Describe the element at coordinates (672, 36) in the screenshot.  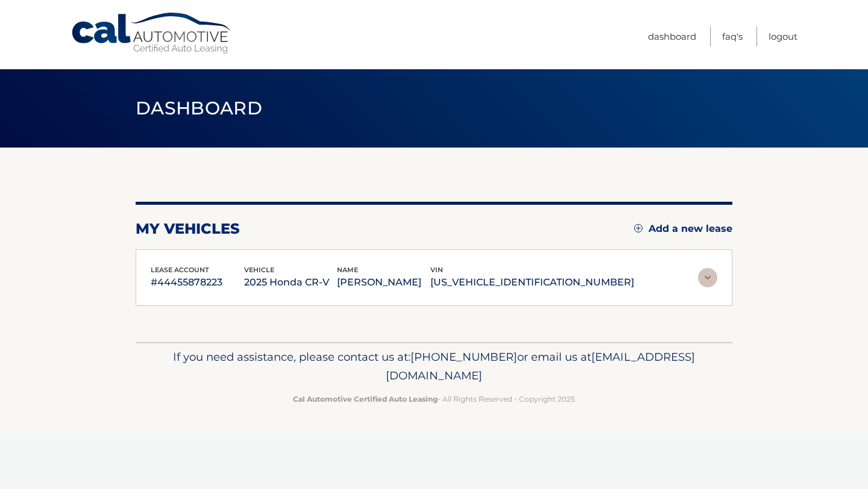
I see `a: Dashboard` at that location.